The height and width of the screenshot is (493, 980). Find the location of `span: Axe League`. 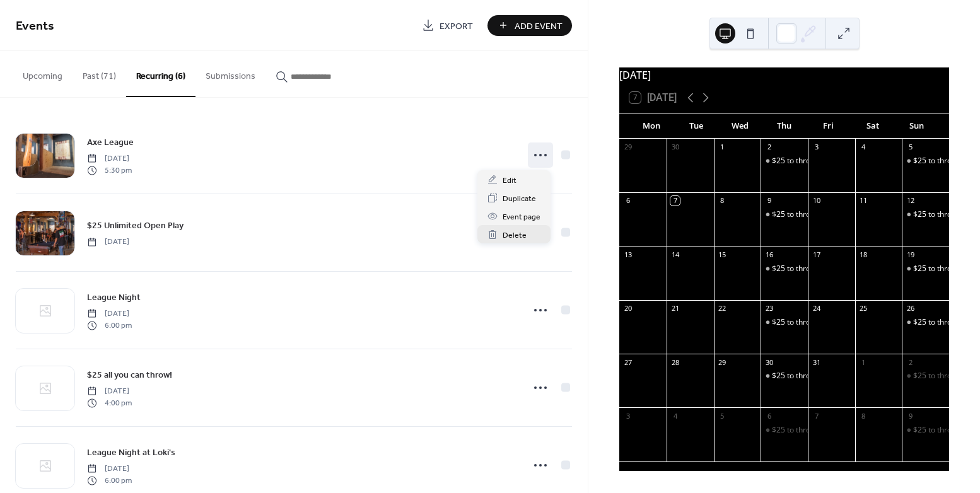

span: Axe League is located at coordinates (110, 143).